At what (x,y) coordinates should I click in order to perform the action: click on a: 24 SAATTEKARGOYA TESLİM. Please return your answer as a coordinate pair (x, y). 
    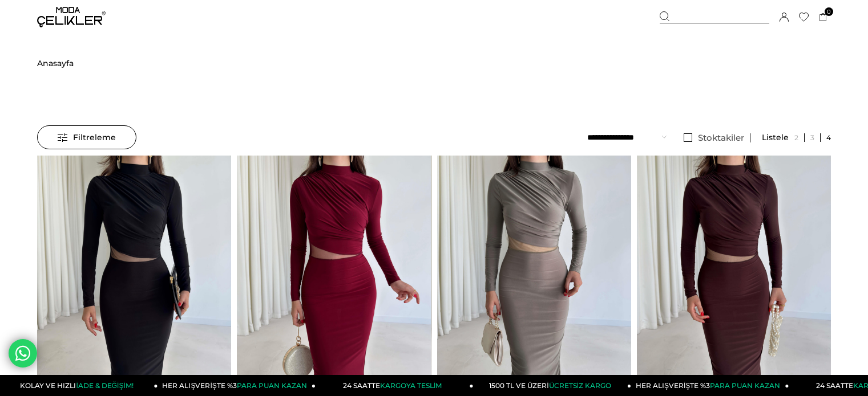
    Looking at the image, I should click on (394, 386).